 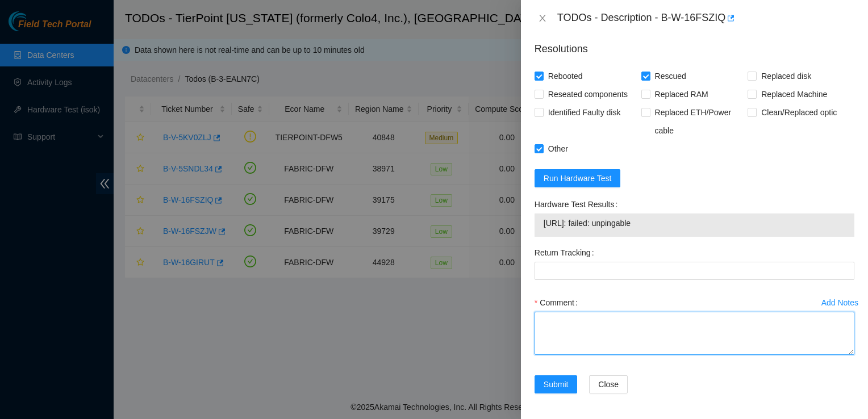 What do you see at coordinates (840, 302) in the screenshot?
I see `div: Add Notes` at bounding box center [840, 302].